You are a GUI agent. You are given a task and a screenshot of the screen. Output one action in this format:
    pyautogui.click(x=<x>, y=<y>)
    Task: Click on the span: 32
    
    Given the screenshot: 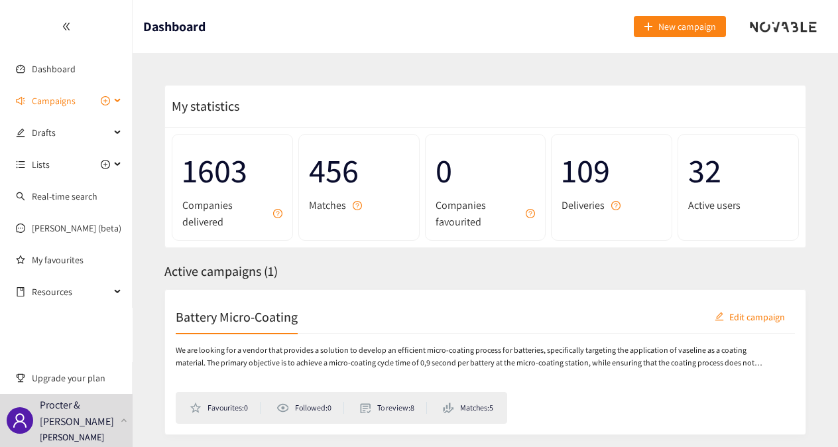 What is the action you would take?
    pyautogui.click(x=738, y=170)
    